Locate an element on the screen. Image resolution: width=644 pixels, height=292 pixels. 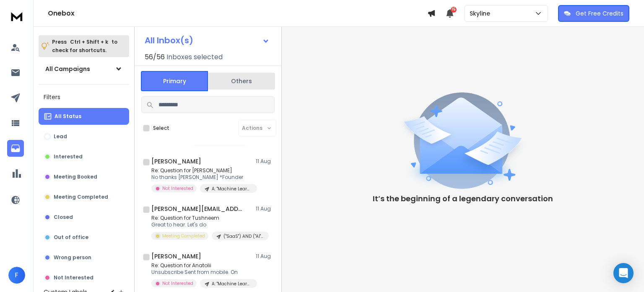
button: Get Free Credits is located at coordinates (594, 13).